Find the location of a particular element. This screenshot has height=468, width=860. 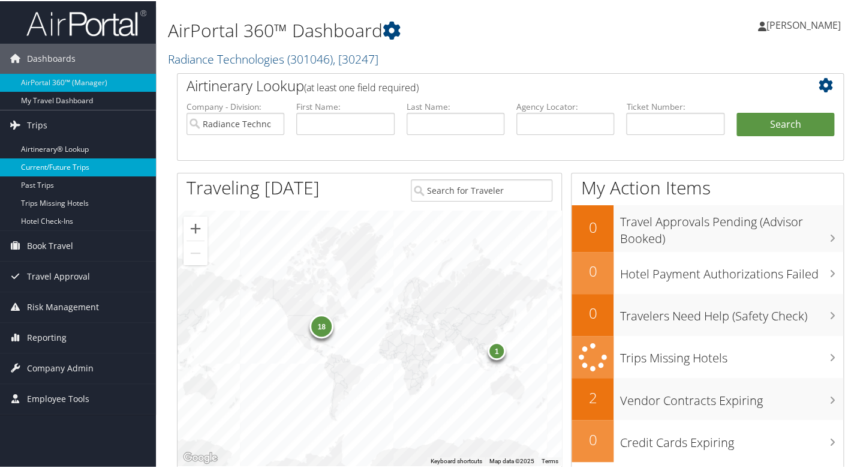

label: Ticket Number: is located at coordinates (675, 106).